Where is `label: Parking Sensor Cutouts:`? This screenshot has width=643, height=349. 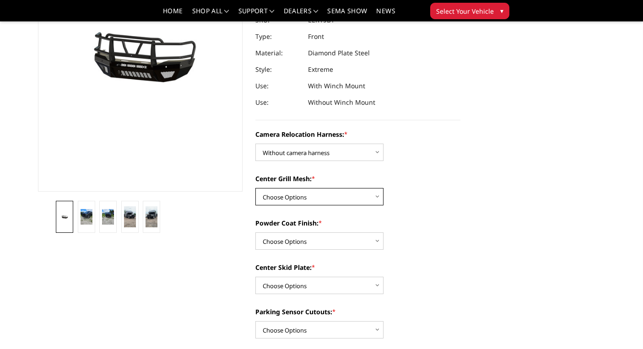 label: Parking Sensor Cutouts: is located at coordinates (358, 311).